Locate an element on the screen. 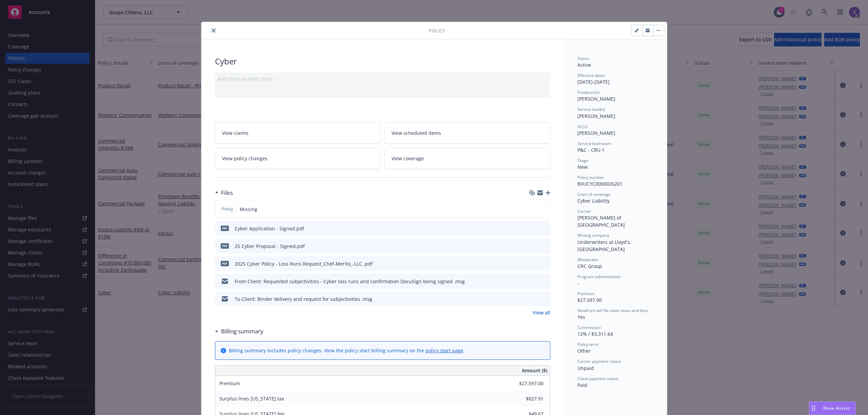 The image size is (868, 415). div: Billing summary includes policy changes. View the policy start billing summary on the . is located at coordinates (347, 351).